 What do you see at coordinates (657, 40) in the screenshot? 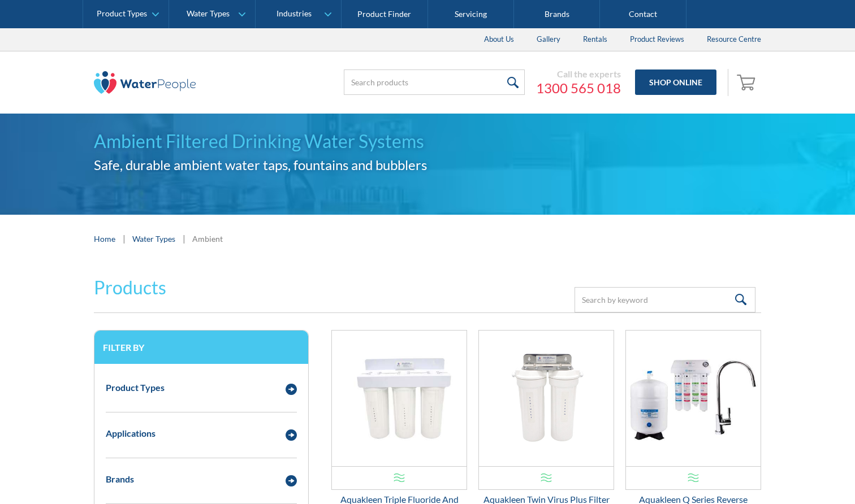
I see `a: Product Reviews` at bounding box center [657, 40].